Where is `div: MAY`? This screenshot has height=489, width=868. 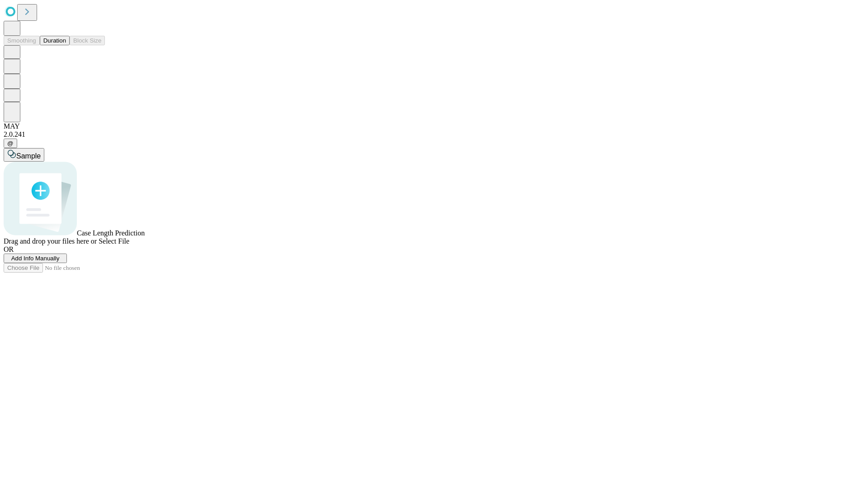 div: MAY is located at coordinates (434, 127).